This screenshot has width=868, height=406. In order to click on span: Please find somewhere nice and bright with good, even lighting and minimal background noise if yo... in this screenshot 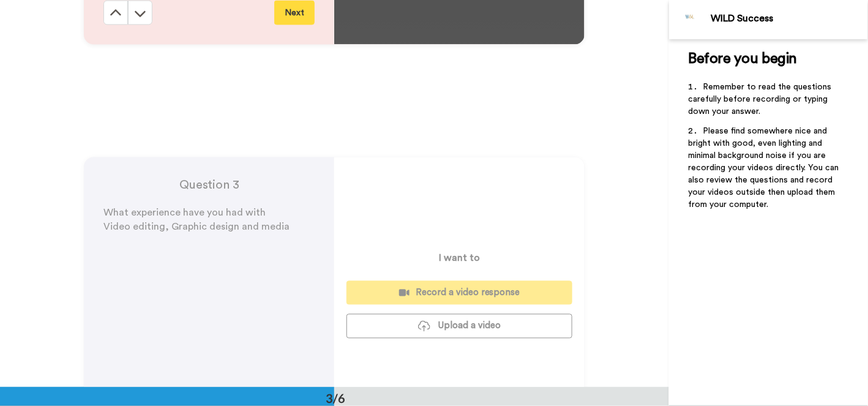, I will do `click(765, 168)`.